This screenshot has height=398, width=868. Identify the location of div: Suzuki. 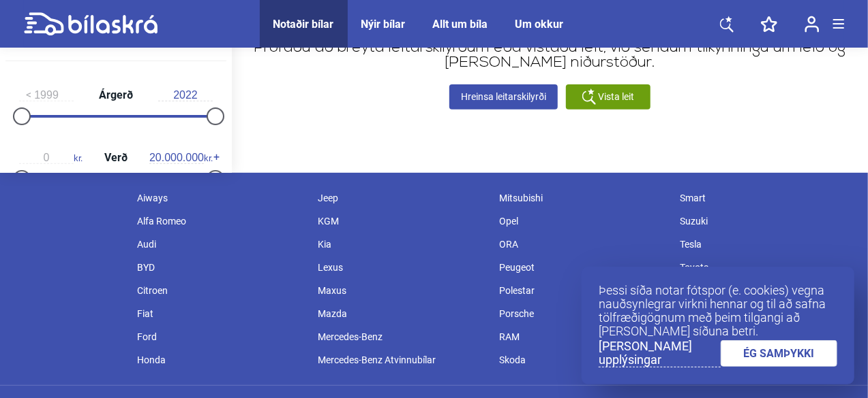
(763, 222).